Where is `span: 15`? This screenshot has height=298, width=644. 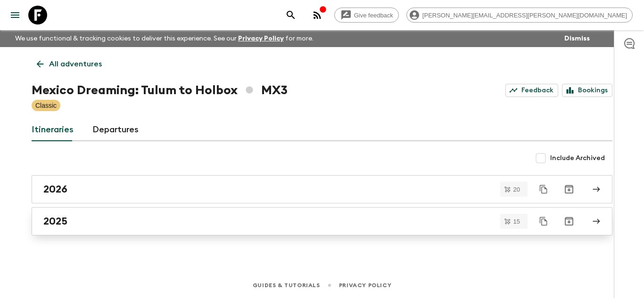 span: 15 is located at coordinates (517, 221).